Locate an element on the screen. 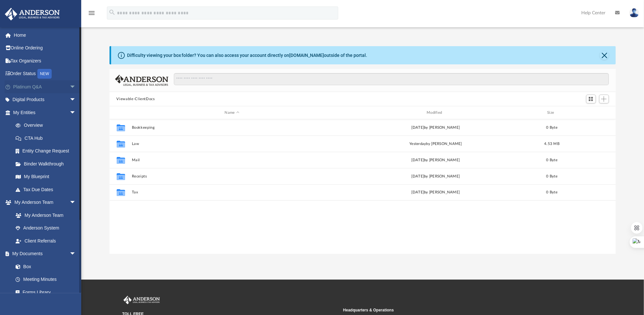 The height and width of the screenshot is (315, 644). a: Overview is located at coordinates (47, 126).